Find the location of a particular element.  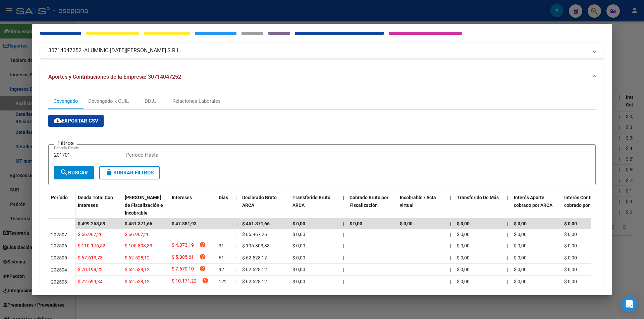

datatable-header-cell: Cobrado Bruto por Fiscalización is located at coordinates (372, 205).